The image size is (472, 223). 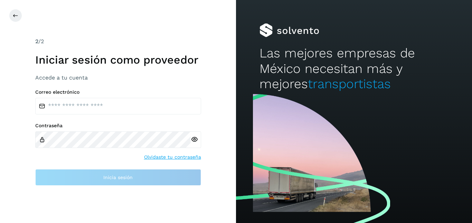 I want to click on h3: Accede a tu cuenta, so click(x=118, y=77).